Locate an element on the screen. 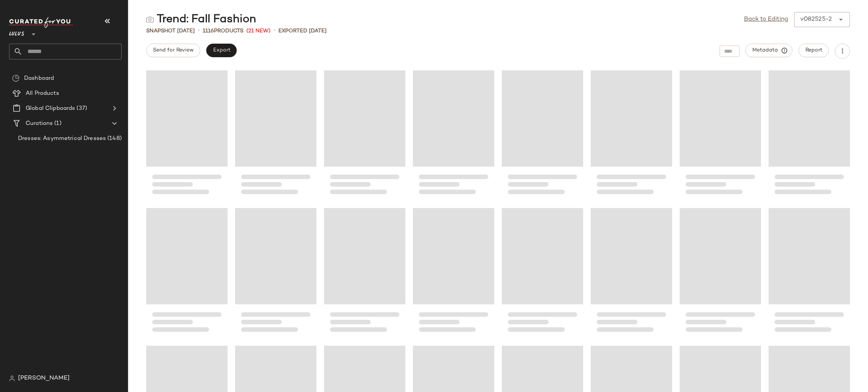 Image resolution: width=868 pixels, height=392 pixels. span: Send for Review is located at coordinates (173, 51).